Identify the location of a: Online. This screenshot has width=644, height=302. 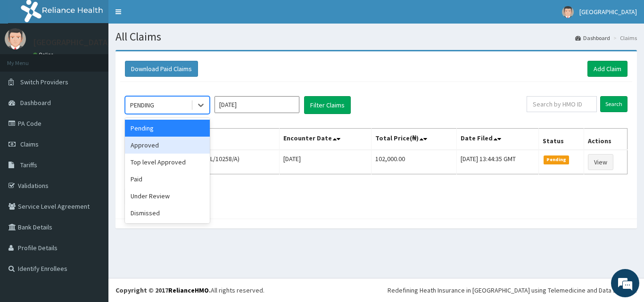
(44, 54).